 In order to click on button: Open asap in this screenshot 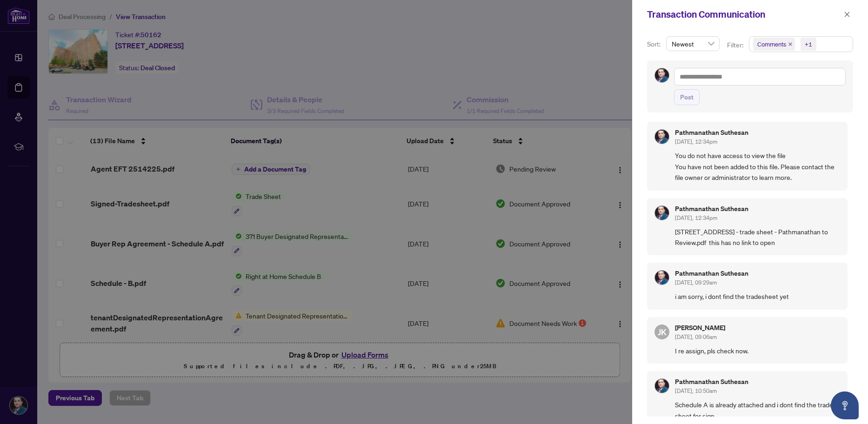, I will do `click(845, 405)`.